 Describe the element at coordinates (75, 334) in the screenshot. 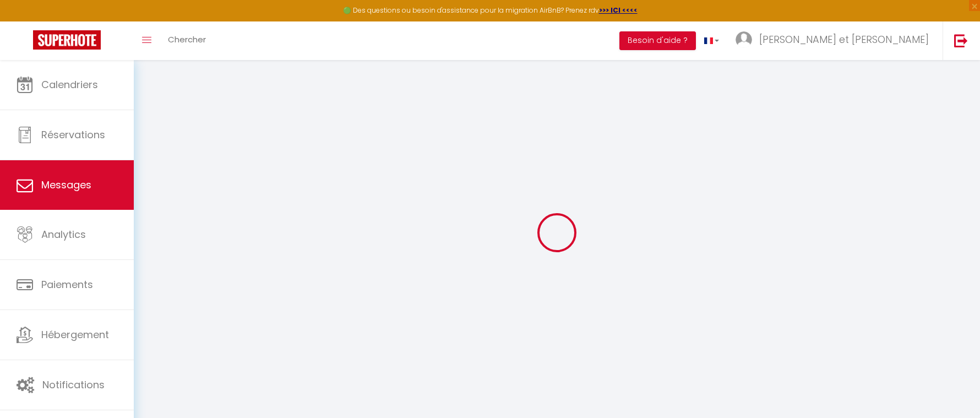

I see `span: Hébergement` at that location.